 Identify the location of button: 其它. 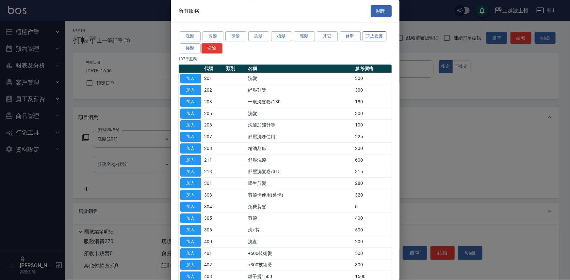
(327, 37).